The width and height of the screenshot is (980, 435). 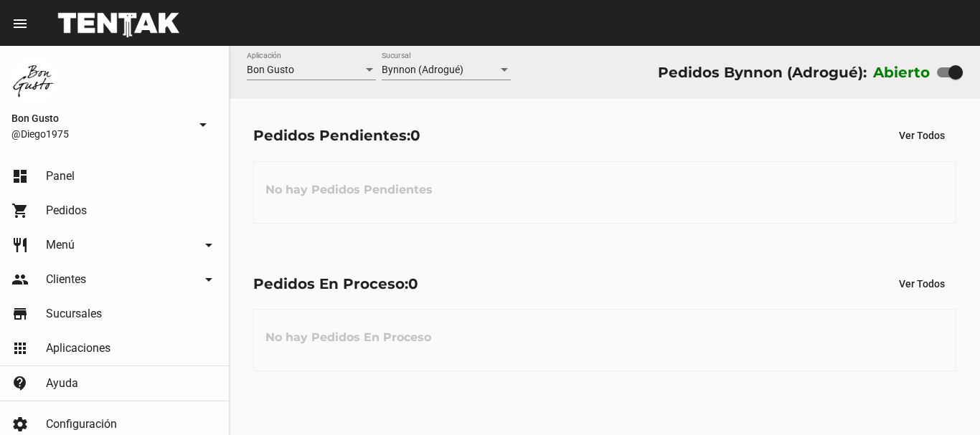 I want to click on span: Menú, so click(x=60, y=245).